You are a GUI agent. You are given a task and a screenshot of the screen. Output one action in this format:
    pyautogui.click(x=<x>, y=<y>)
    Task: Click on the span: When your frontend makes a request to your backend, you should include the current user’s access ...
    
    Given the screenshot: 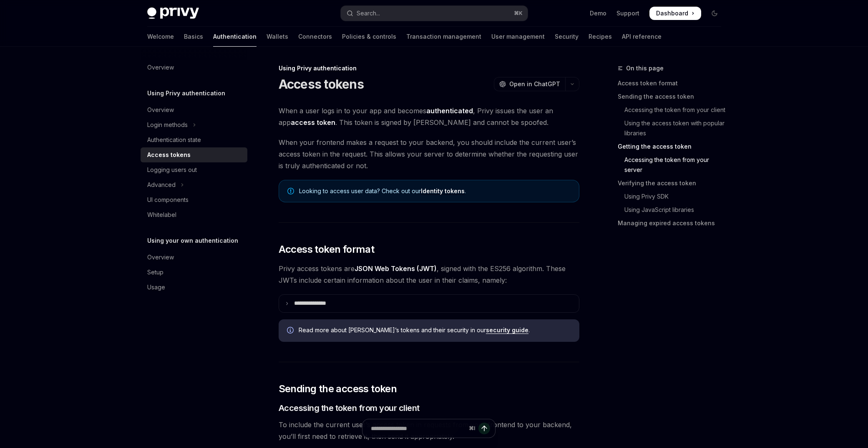 What is the action you would take?
    pyautogui.click(x=429, y=154)
    